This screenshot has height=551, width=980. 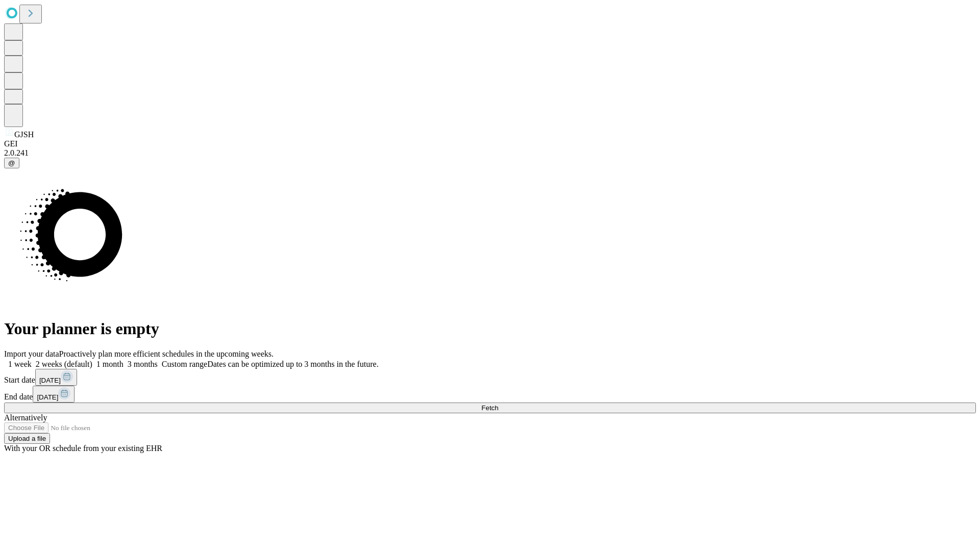 What do you see at coordinates (490, 153) in the screenshot?
I see `div: 2.0.241` at bounding box center [490, 153].